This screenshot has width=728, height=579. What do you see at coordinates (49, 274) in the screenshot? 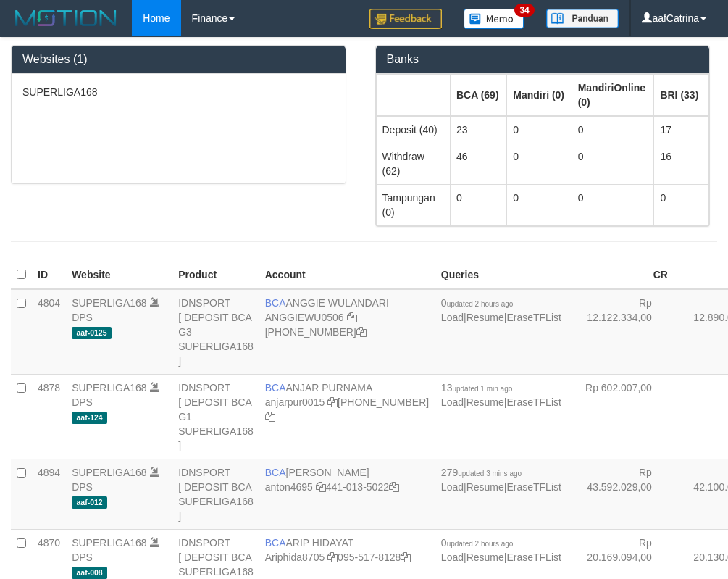
I see `th: ID` at bounding box center [49, 274].